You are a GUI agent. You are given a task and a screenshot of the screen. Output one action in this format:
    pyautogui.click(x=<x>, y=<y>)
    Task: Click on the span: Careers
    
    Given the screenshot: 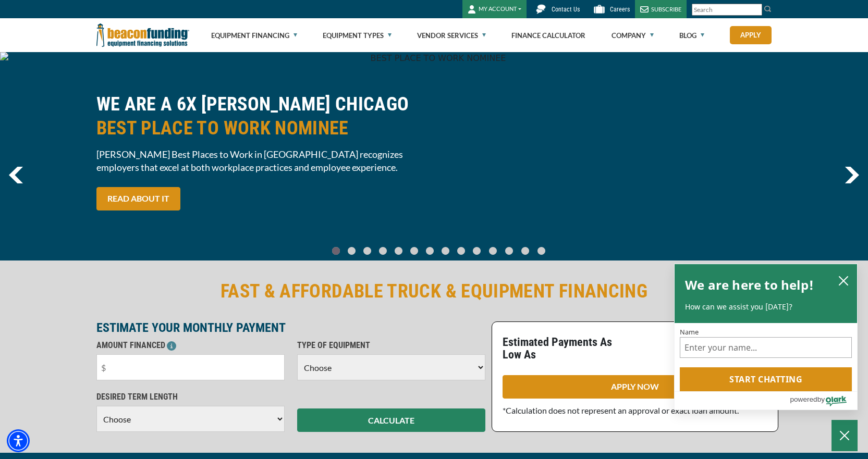 What is the action you would take?
    pyautogui.click(x=619, y=10)
    